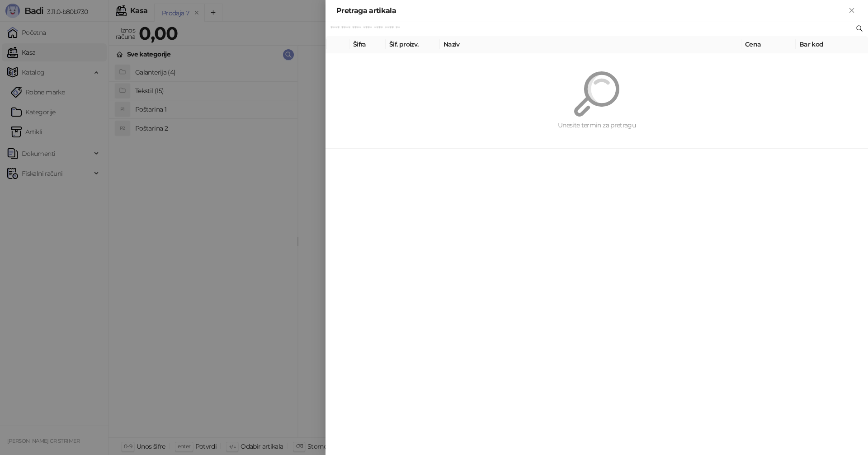  I want to click on div: Pretraga artikala, so click(591, 11).